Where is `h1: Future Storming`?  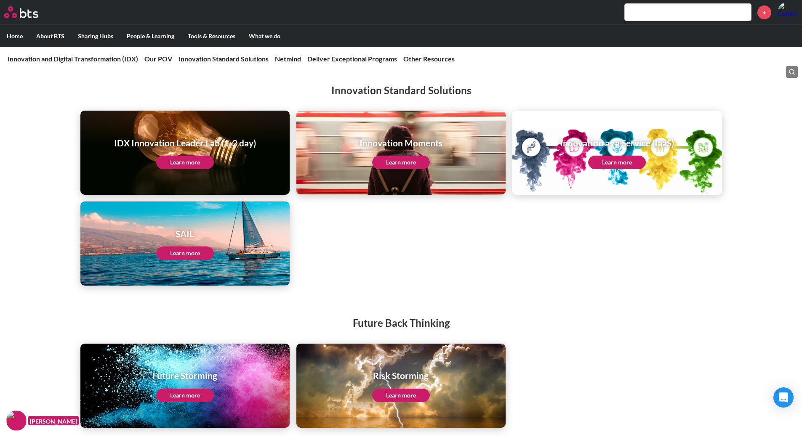
h1: Future Storming is located at coordinates (185, 375).